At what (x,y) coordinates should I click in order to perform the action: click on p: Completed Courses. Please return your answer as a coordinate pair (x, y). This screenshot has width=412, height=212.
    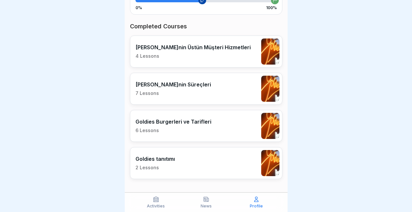
    Looking at the image, I should click on (206, 26).